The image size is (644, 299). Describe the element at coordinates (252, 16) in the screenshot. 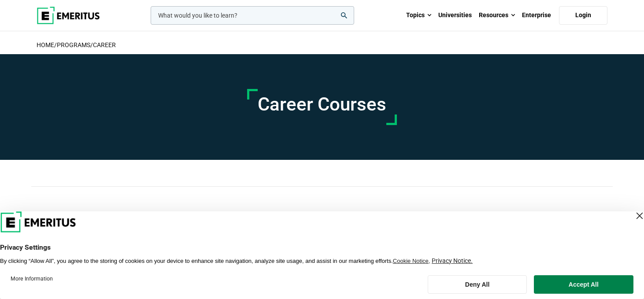

I see `input: woocommerce-product-search-field-0` at that location.